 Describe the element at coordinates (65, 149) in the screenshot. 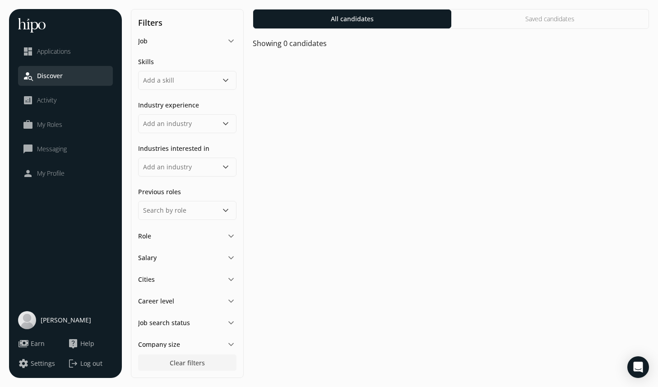

I see `a: chat_bubble_outlineMessaging` at that location.